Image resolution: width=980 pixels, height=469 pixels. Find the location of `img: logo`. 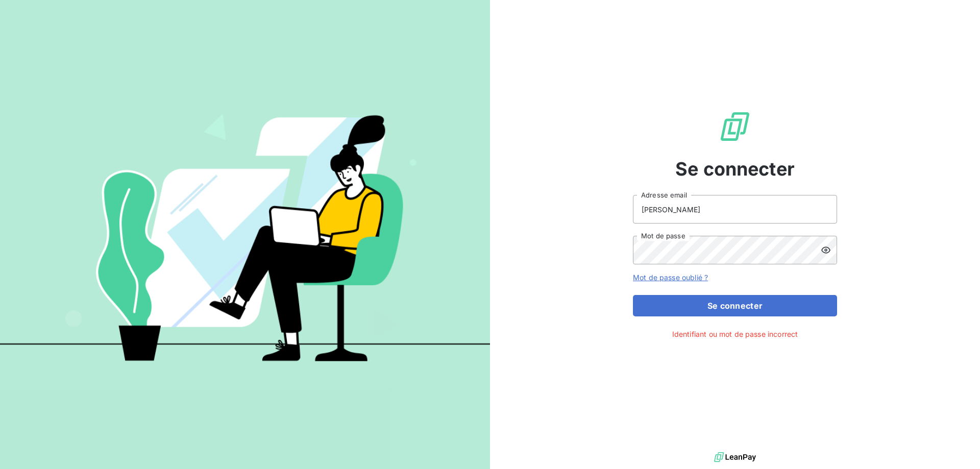

img: logo is located at coordinates (735, 457).